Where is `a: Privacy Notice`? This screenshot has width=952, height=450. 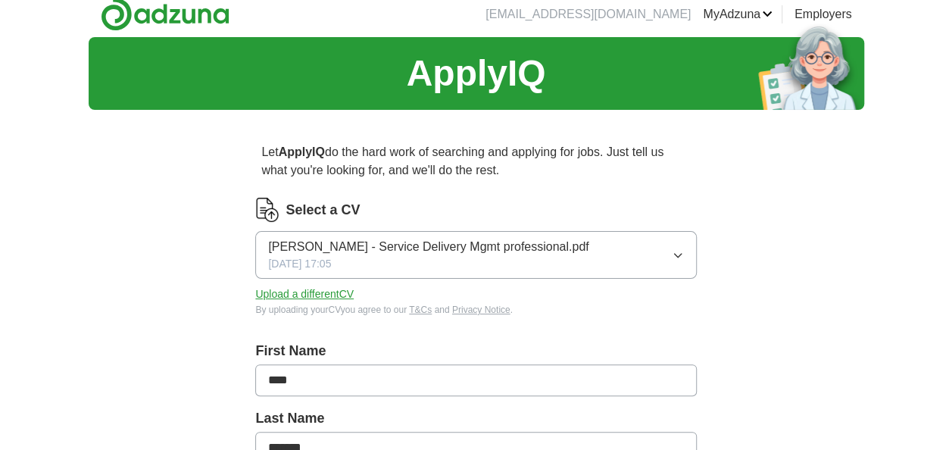
a: Privacy Notice is located at coordinates (481, 310).